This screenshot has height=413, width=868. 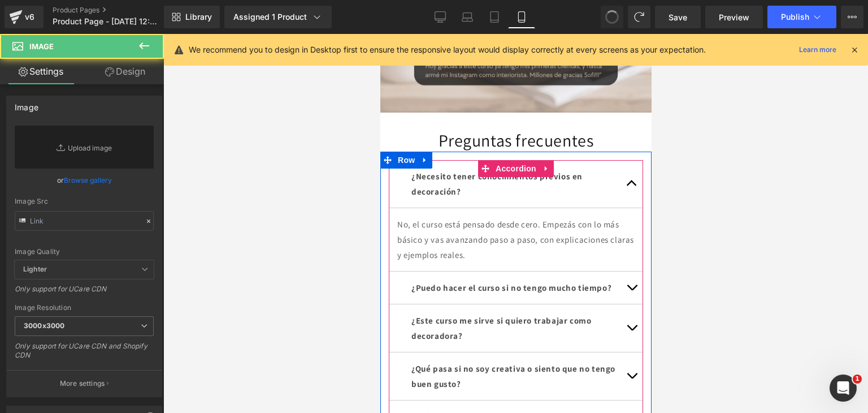 What do you see at coordinates (522, 17) in the screenshot?
I see `a: Mobile` at bounding box center [522, 17].